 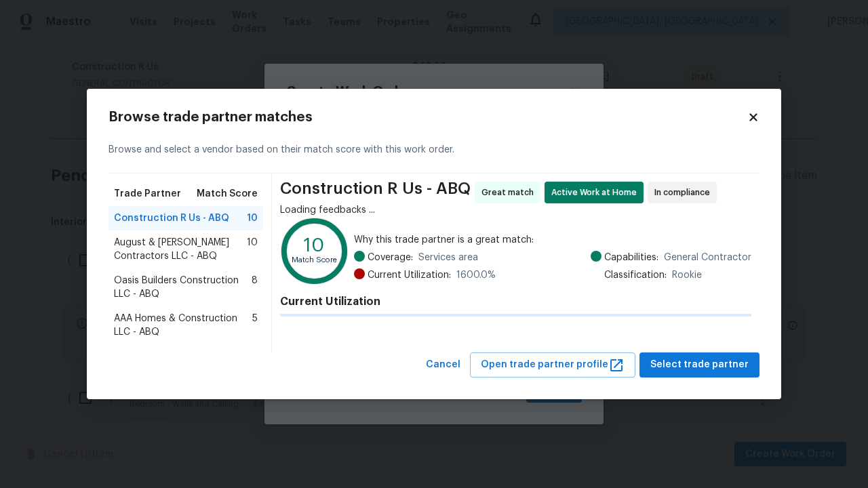 I want to click on span: Classification:, so click(x=636, y=275).